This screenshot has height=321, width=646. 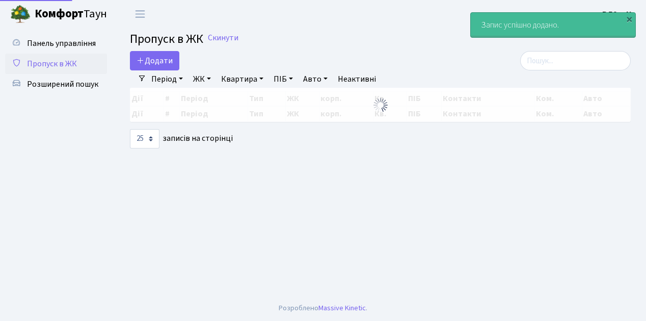 What do you see at coordinates (202, 79) in the screenshot?
I see `a: ЖК` at bounding box center [202, 79].